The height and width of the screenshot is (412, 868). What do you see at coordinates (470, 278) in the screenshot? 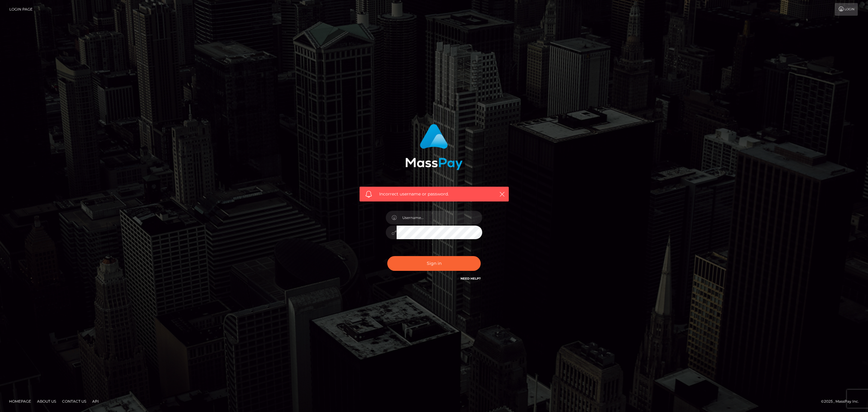
I see `a: Need Help?` at bounding box center [470, 278].